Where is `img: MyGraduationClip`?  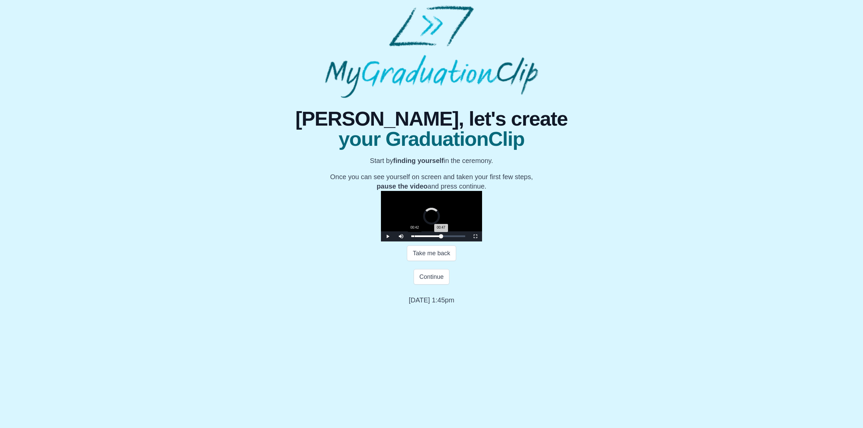
img: MyGraduationClip is located at coordinates (431, 52).